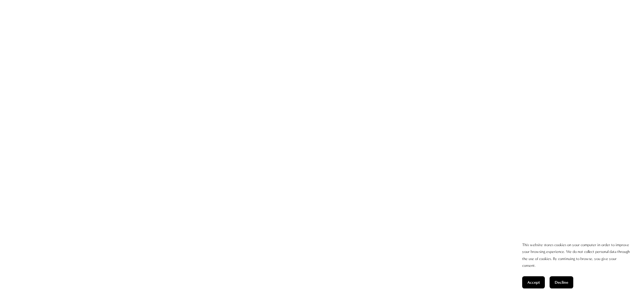 The width and height of the screenshot is (644, 302). I want to click on p: This website stores cookies on your computer in order to improve your browsing experience. We do ..., so click(576, 255).